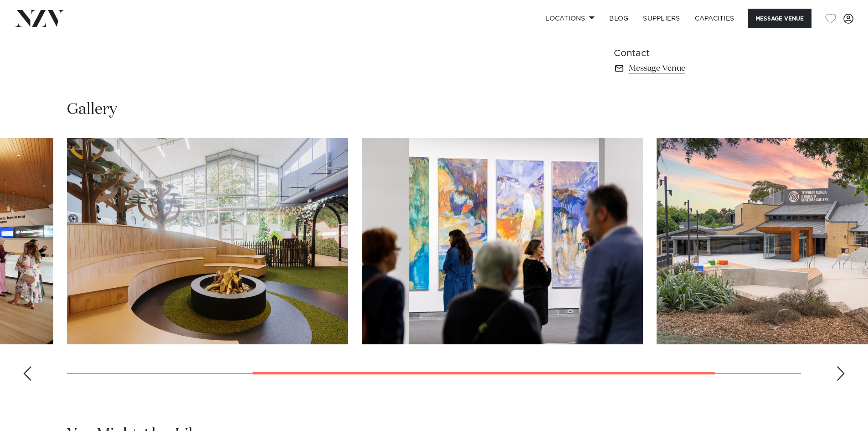  I want to click on h6: Contact, so click(688, 53).